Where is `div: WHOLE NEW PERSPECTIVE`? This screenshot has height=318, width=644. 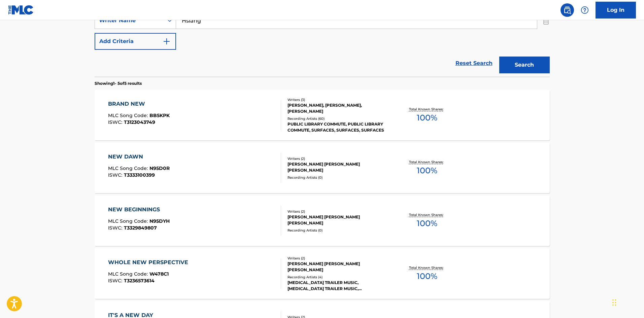
div: WHOLE NEW PERSPECTIVE is located at coordinates (150, 262).